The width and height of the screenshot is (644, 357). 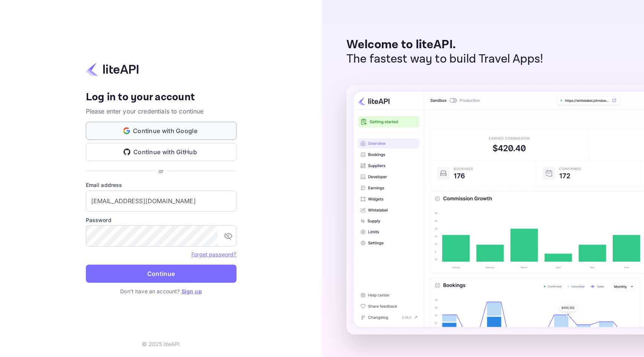 What do you see at coordinates (161, 185) in the screenshot?
I see `label: Email address` at bounding box center [161, 185].